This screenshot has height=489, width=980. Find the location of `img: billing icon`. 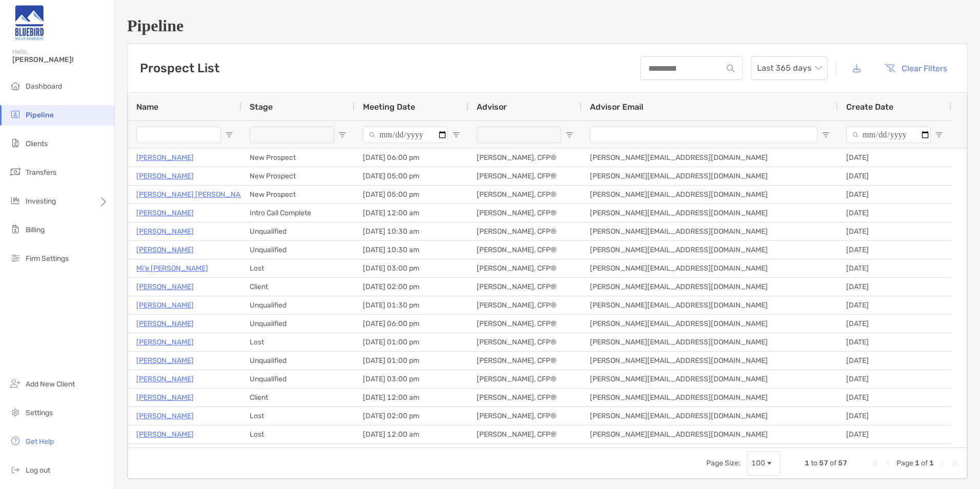

img: billing icon is located at coordinates (15, 229).